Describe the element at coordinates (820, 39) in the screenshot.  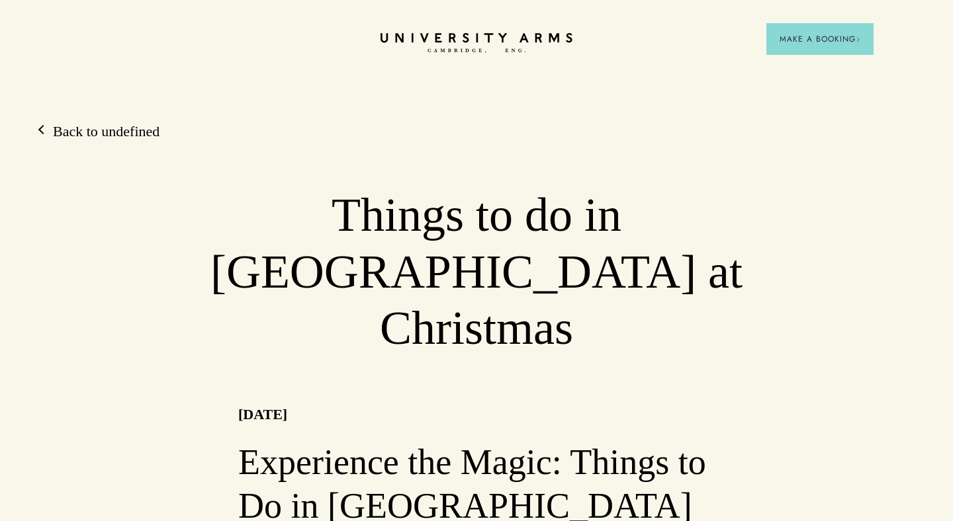
I see `button: Make a BookingArrow icon` at that location.